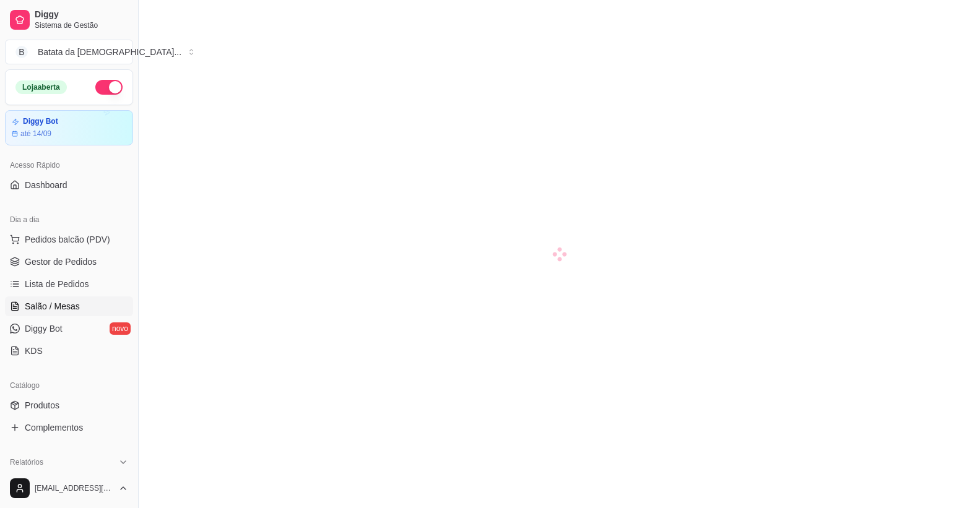 The height and width of the screenshot is (508, 980). What do you see at coordinates (69, 306) in the screenshot?
I see `a: Salão / Mesas` at bounding box center [69, 306].